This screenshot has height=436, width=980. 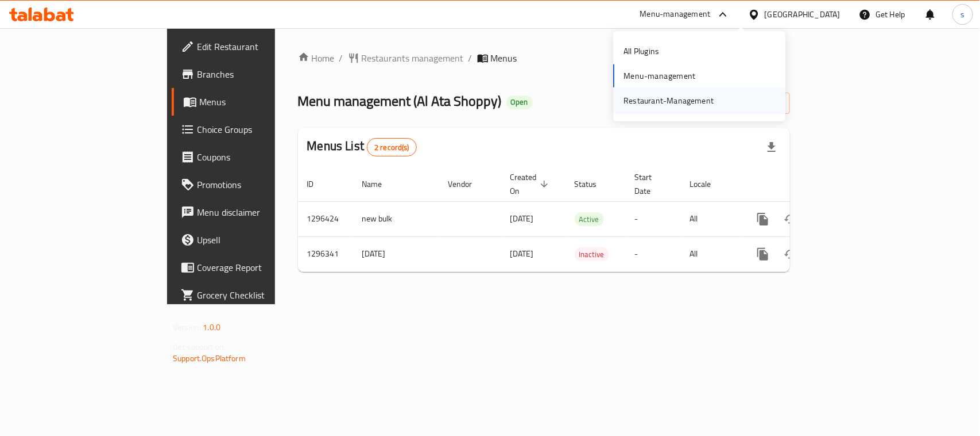 I want to click on th: Actions, so click(x=805, y=184).